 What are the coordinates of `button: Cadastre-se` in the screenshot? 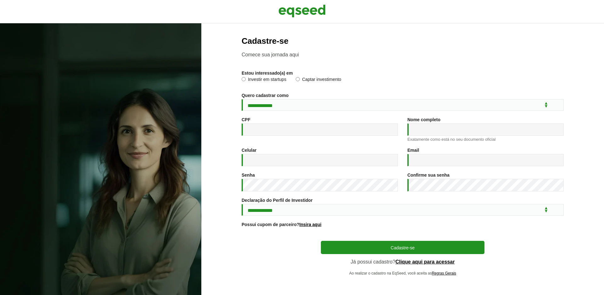 It's located at (403, 247).